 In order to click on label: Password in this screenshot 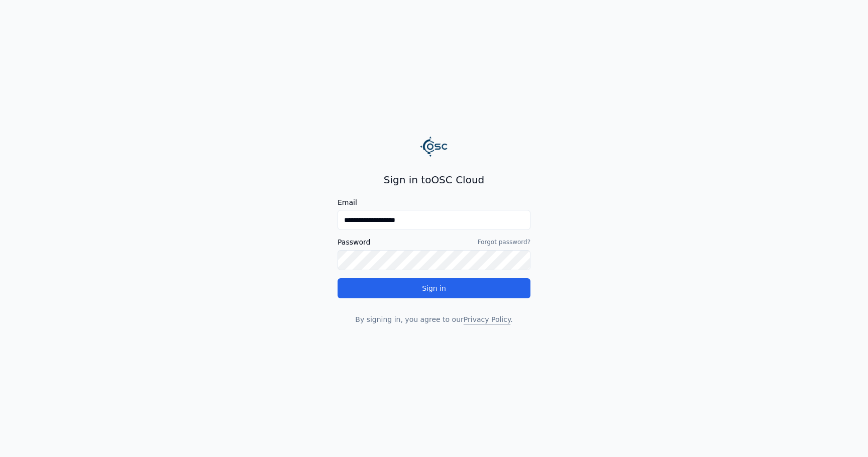, I will do `click(353, 242)`.